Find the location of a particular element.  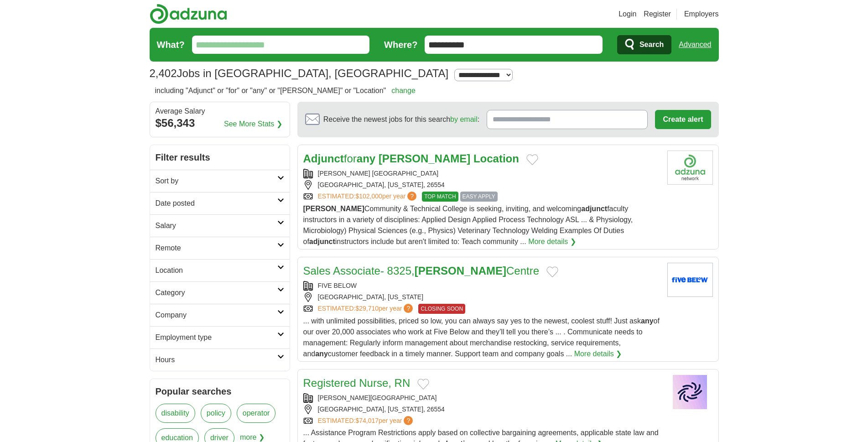

h2: Remote is located at coordinates (216, 248).